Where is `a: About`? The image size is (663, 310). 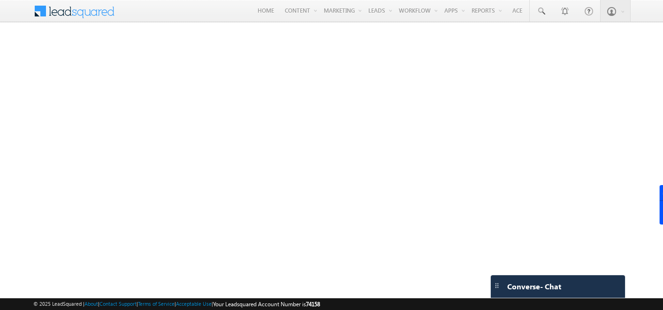
a: About is located at coordinates (91, 303).